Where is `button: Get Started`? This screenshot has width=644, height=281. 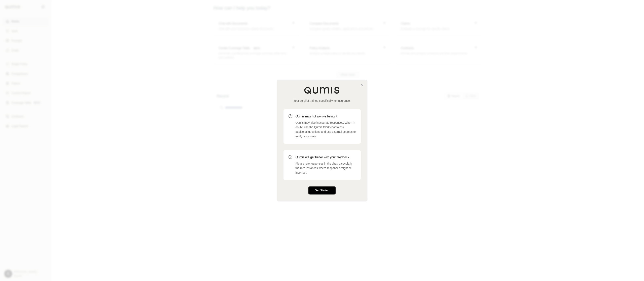 button: Get Started is located at coordinates (322, 190).